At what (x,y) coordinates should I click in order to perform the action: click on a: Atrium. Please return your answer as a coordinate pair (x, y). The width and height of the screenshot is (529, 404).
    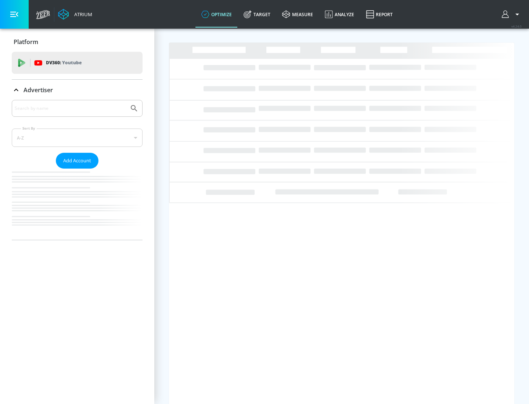
    Looking at the image, I should click on (75, 14).